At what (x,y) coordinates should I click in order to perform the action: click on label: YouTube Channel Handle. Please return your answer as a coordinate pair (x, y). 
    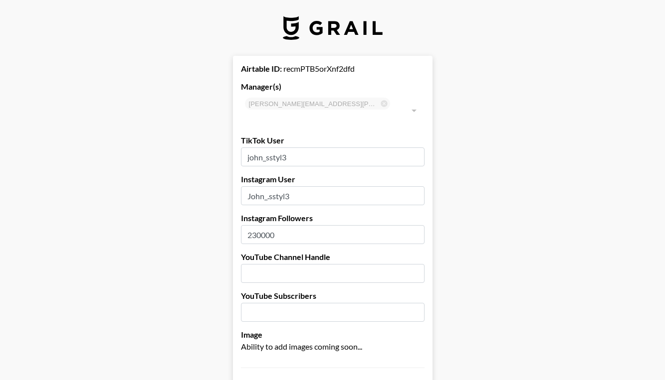
    Looking at the image, I should click on (333, 257).